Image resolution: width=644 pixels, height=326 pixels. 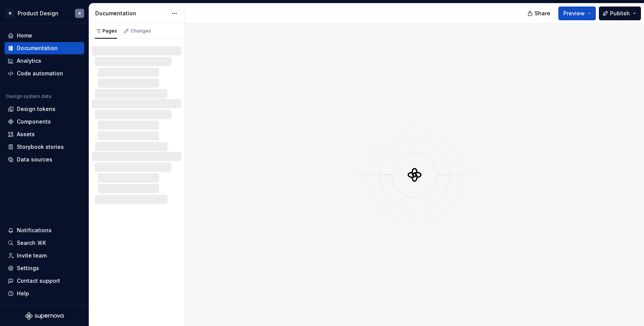 What do you see at coordinates (25, 36) in the screenshot?
I see `div: Home` at bounding box center [25, 36].